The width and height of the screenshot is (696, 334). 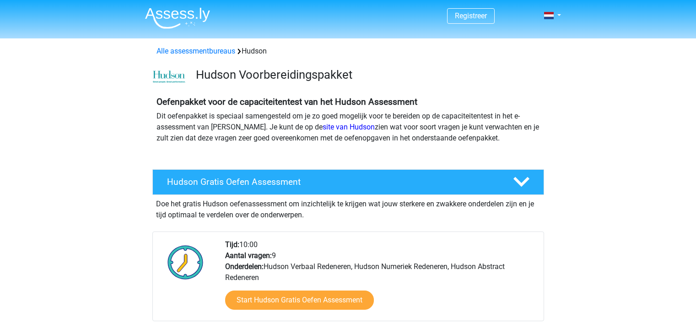 I want to click on h3: Hudson Voorbereidingspakket, so click(x=366, y=75).